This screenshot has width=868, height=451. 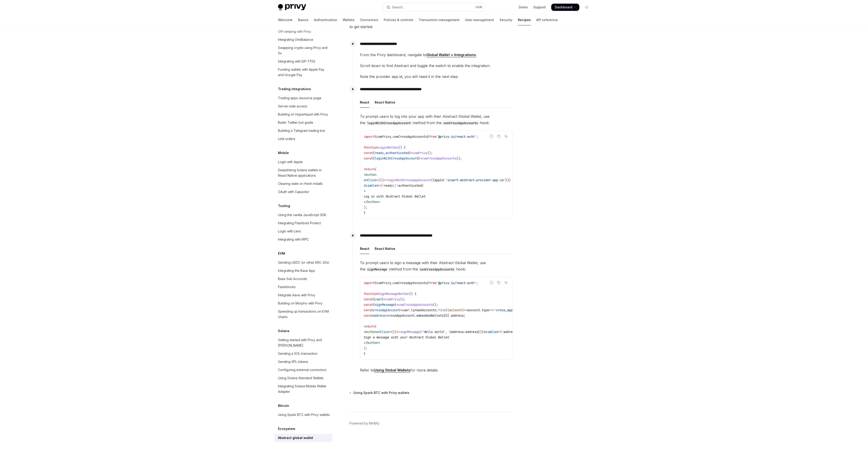 I want to click on a: Funding wallets with Apple Pay and Google Pay, so click(x=303, y=73).